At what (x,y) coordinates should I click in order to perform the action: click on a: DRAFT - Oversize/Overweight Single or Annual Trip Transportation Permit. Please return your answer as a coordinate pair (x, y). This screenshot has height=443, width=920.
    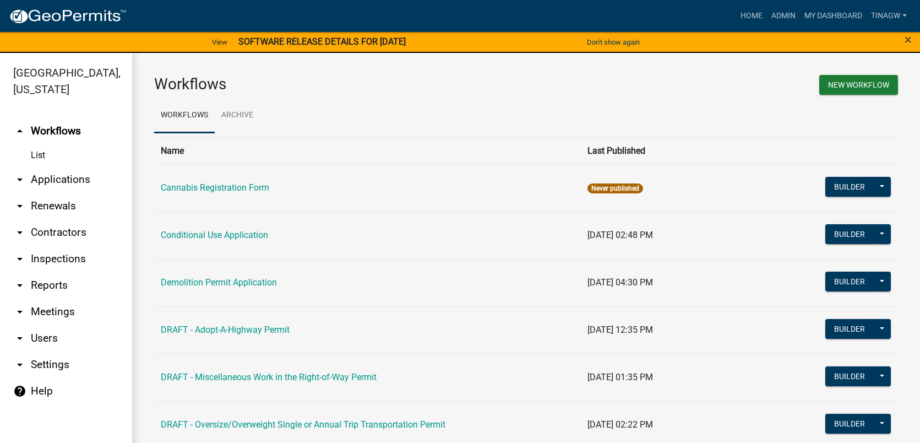
    Looking at the image, I should click on (303, 424).